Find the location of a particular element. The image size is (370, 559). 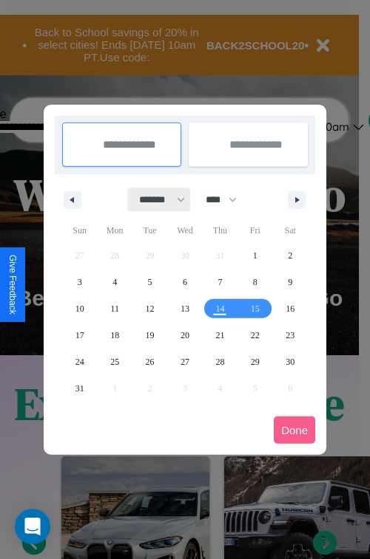

button: 22 is located at coordinates (254, 336).